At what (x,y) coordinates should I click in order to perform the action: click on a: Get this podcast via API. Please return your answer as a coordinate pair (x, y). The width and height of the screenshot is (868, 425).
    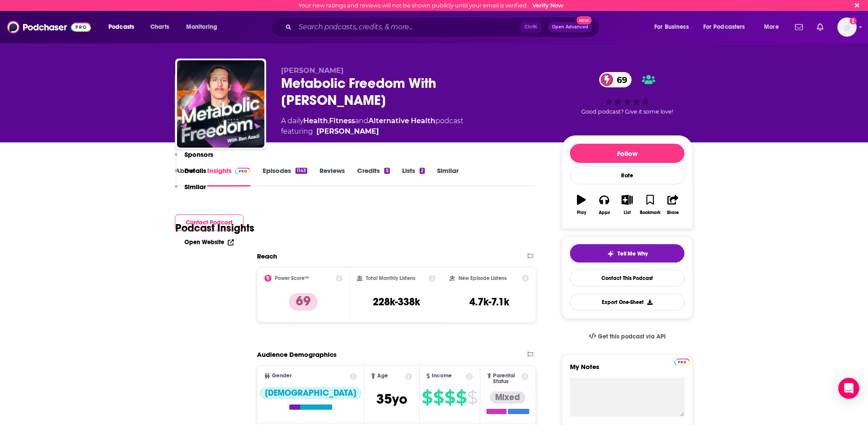
    Looking at the image, I should click on (627, 336).